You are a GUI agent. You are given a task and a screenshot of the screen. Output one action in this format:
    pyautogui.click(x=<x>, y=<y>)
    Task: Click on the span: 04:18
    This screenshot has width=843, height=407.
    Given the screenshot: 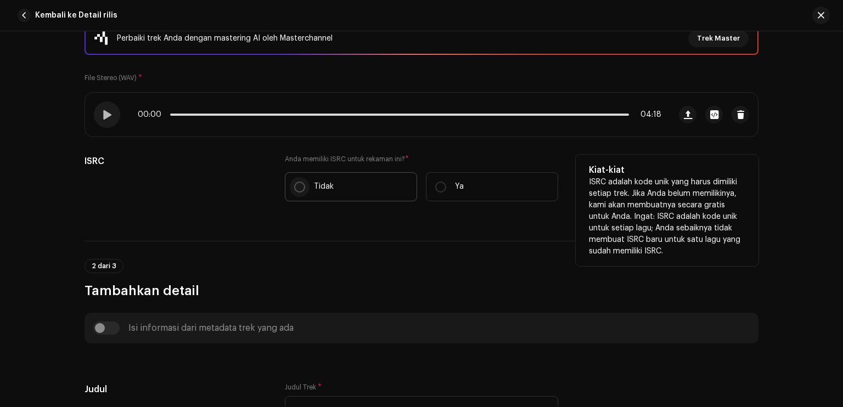 What is the action you would take?
    pyautogui.click(x=647, y=115)
    